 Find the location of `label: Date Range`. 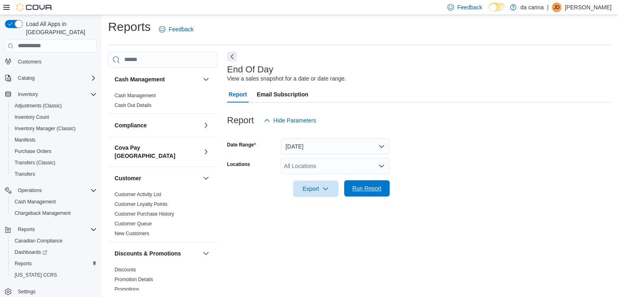

label: Date Range is located at coordinates (242, 145).